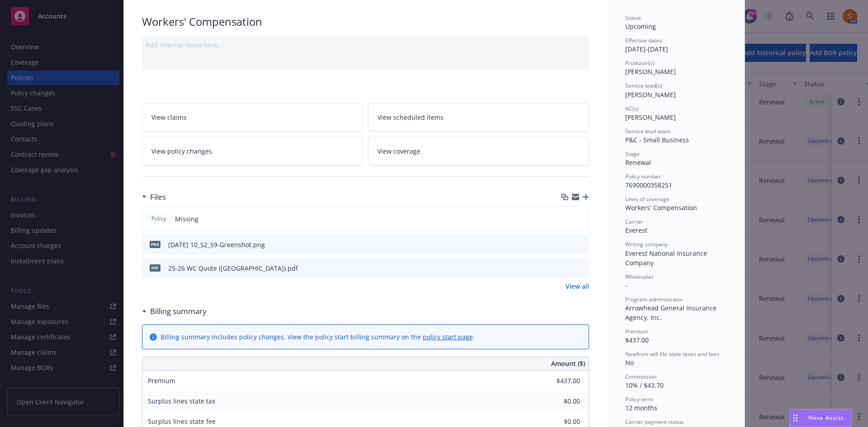 The width and height of the screenshot is (868, 427). What do you see at coordinates (447, 337) in the screenshot?
I see `a: policy start page` at bounding box center [447, 337].